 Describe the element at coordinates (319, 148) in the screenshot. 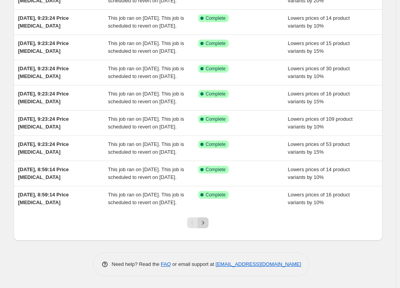

I see `span: Lowers prices of 53 product variants by 15%` at that location.